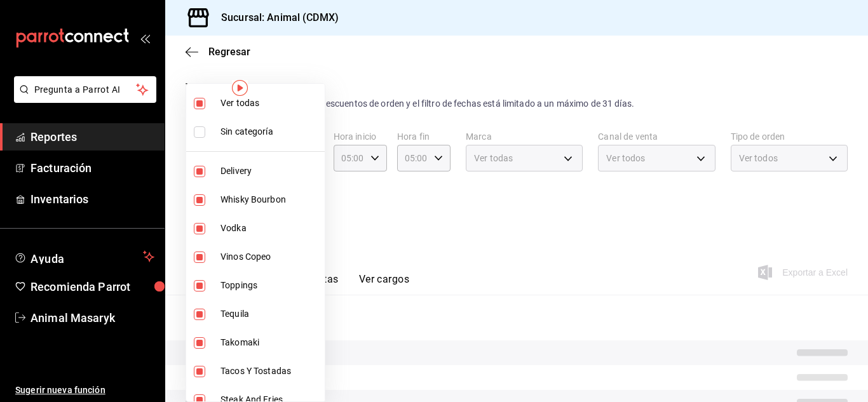 This screenshot has width=868, height=402. I want to click on span: Ver todas, so click(270, 103).